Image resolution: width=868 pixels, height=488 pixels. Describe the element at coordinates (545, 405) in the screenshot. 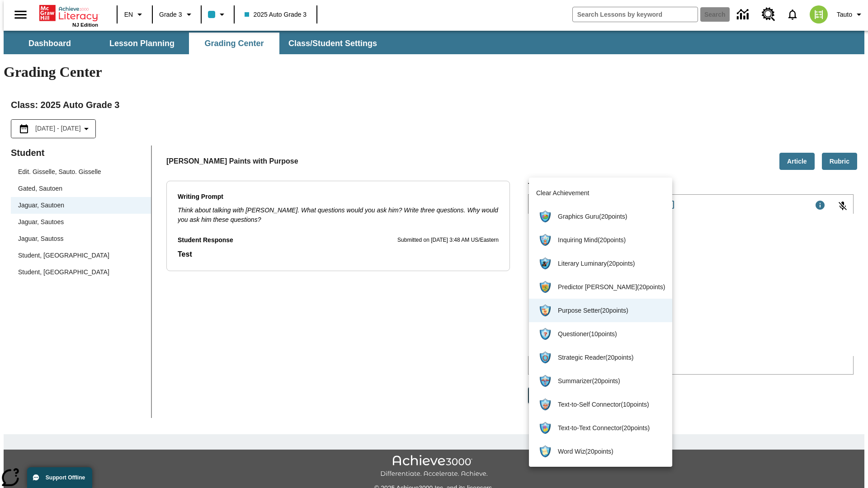

I see `img: text2selfconnector.gif` at that location.